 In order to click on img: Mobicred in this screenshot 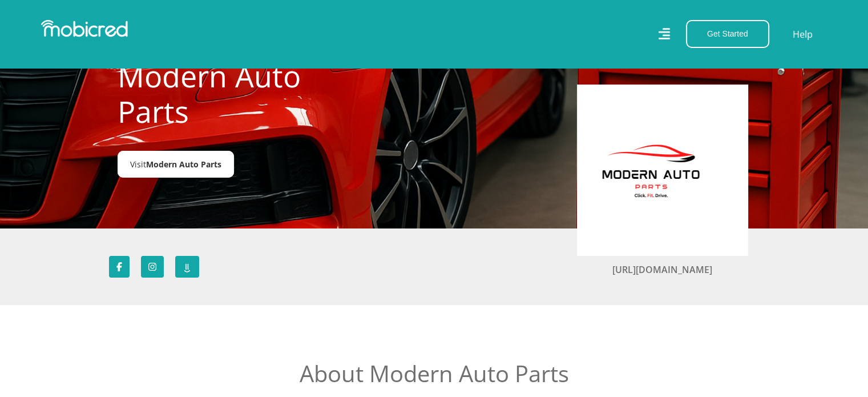, I will do `click(84, 28)`.